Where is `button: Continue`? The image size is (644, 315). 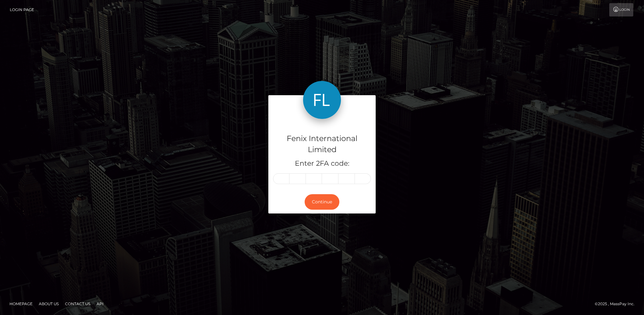 button: Continue is located at coordinates (322, 202).